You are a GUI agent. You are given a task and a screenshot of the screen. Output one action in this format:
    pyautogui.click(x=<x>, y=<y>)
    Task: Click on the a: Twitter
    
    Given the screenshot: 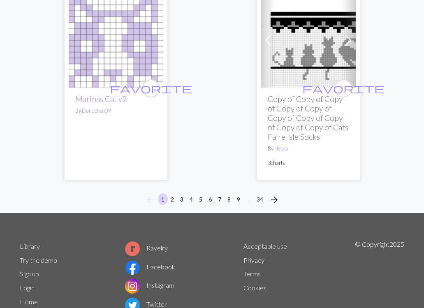 What is the action you would take?
    pyautogui.click(x=146, y=304)
    